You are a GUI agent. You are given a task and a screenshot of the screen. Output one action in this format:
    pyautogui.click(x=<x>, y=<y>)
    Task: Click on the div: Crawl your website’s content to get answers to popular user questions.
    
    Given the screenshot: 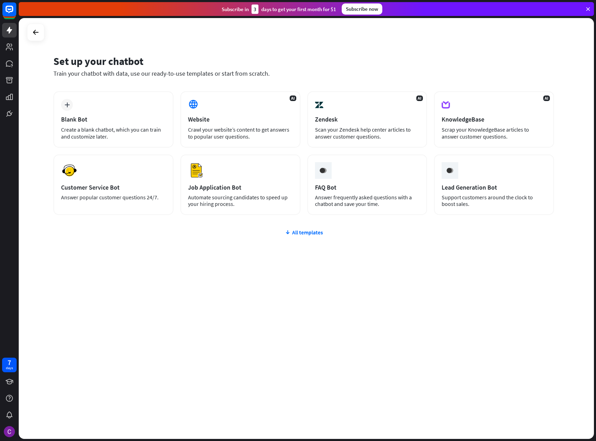 What is the action you would take?
    pyautogui.click(x=241, y=133)
    